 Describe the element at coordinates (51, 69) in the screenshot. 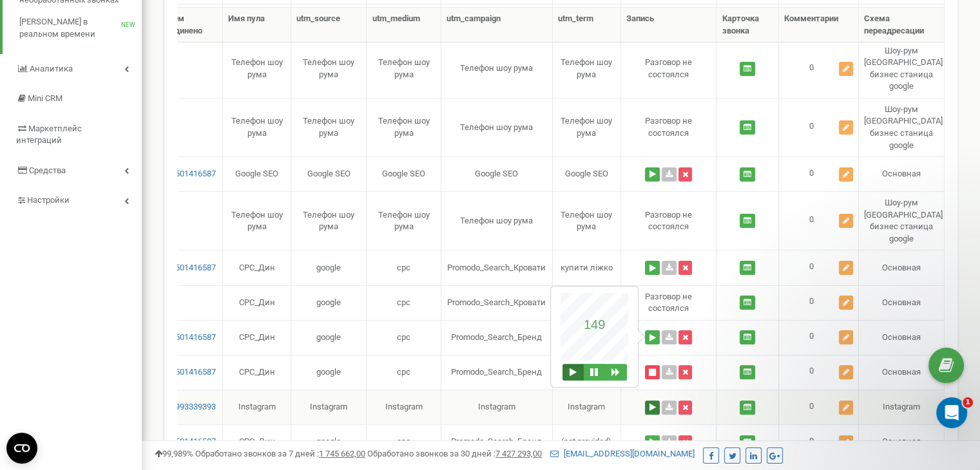

I see `span: Аналитика` at that location.